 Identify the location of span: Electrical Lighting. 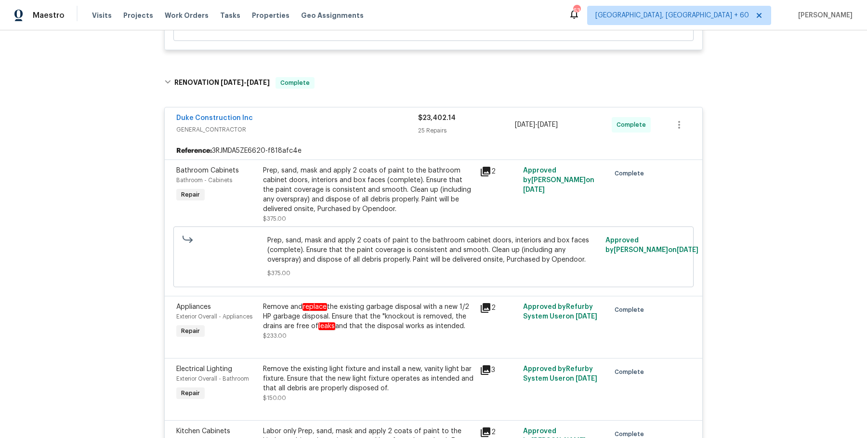
(204, 369).